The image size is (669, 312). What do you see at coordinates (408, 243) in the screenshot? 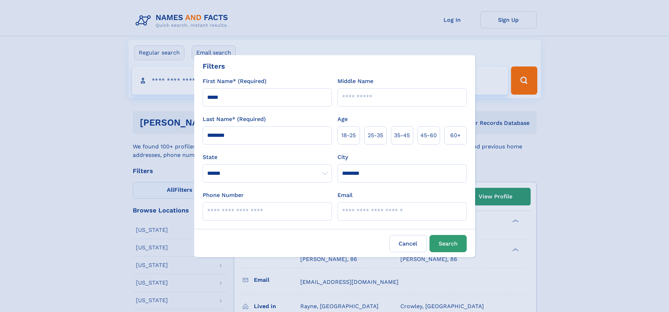
I see `label: Cancel` at bounding box center [408, 243].